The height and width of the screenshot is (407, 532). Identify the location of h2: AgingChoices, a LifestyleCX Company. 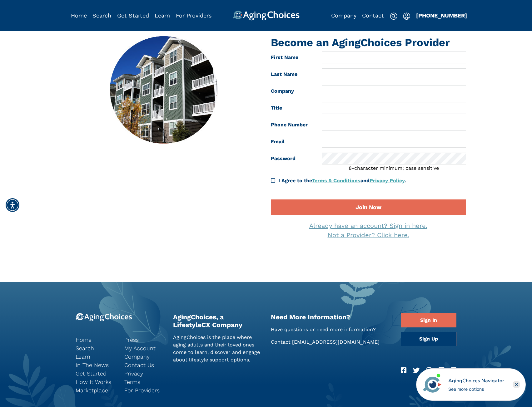
(217, 321).